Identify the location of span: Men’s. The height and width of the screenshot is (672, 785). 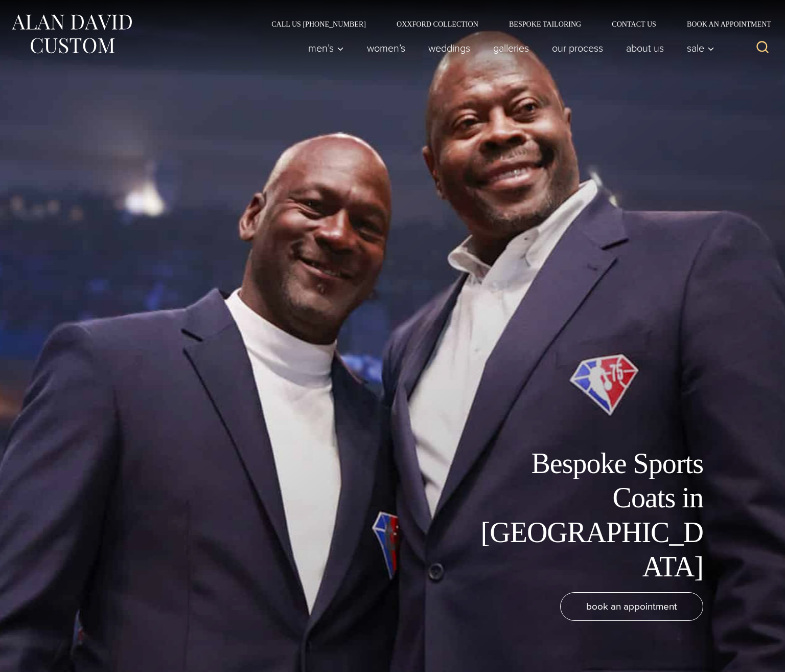
(327, 48).